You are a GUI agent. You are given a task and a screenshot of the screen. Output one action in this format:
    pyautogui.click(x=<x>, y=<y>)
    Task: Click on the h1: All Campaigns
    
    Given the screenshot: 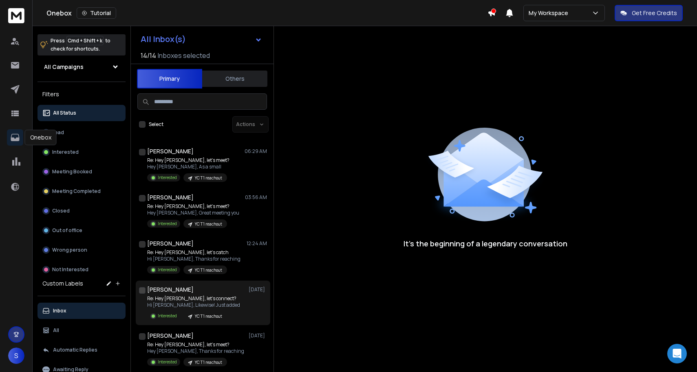 What is the action you would take?
    pyautogui.click(x=64, y=67)
    